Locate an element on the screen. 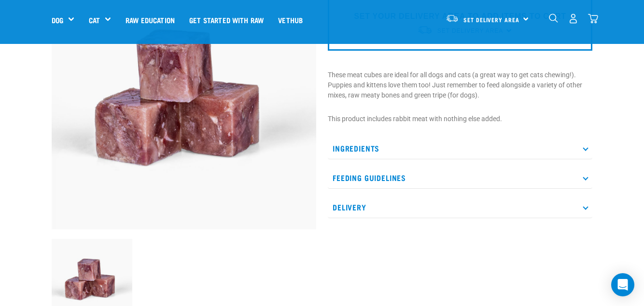  img: van-moving.png is located at coordinates (452, 18).